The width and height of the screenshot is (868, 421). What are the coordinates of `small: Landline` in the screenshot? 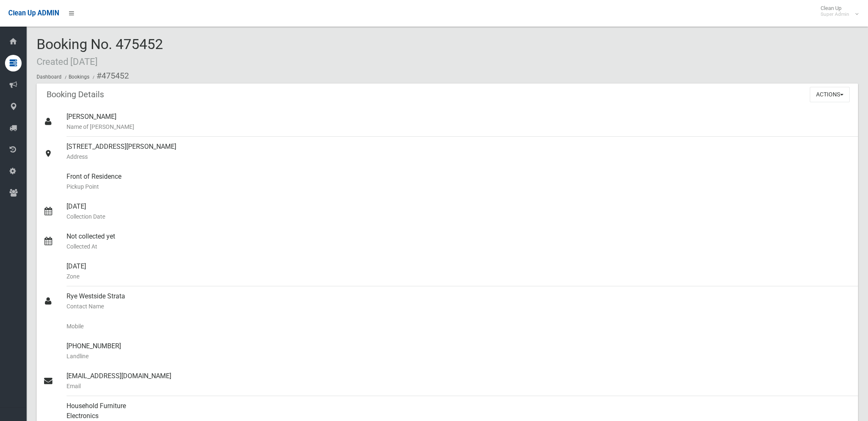 It's located at (459, 356).